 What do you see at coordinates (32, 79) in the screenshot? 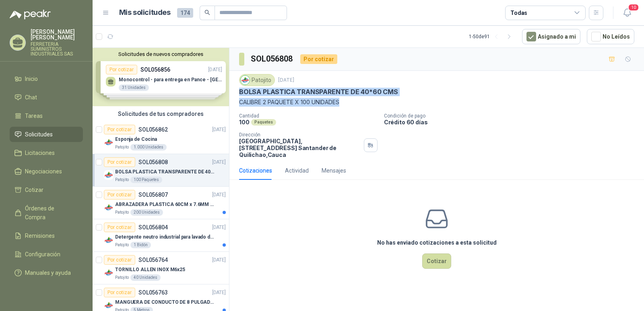
I see `span: Inicio` at bounding box center [32, 79].